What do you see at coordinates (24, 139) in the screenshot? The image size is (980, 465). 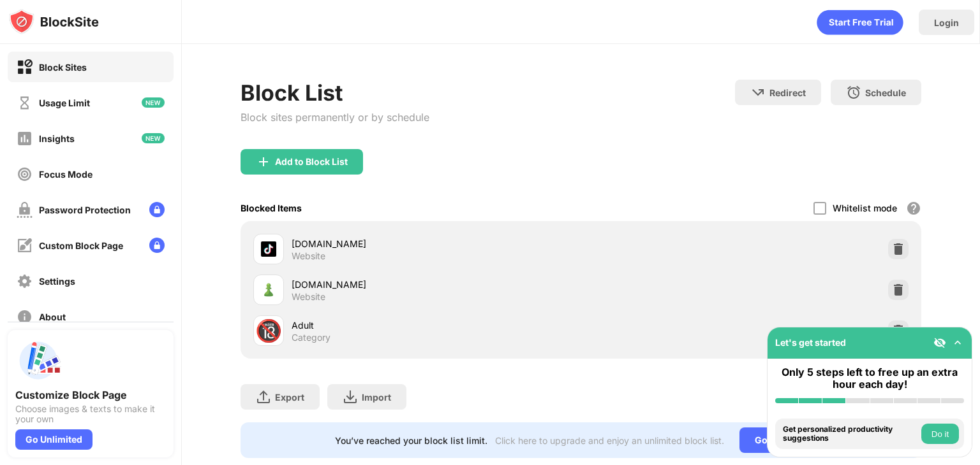 I see `img: insights-off.svg` at bounding box center [24, 139].